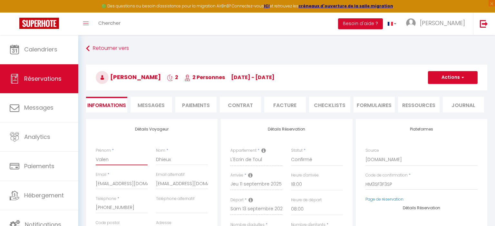  What do you see at coordinates (196, 105) in the screenshot?
I see `li: Paiements` at bounding box center [196, 105].